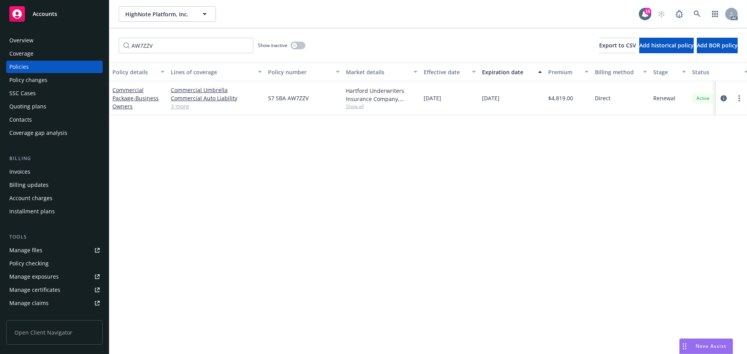 The image size is (747, 354). I want to click on div: Manage certificates, so click(35, 290).